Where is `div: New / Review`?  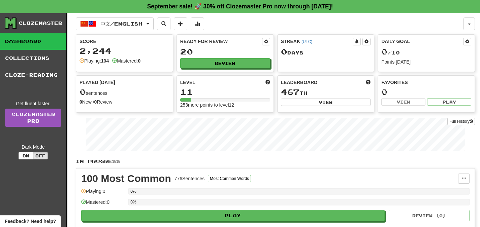
div: New / Review is located at coordinates (124, 102).